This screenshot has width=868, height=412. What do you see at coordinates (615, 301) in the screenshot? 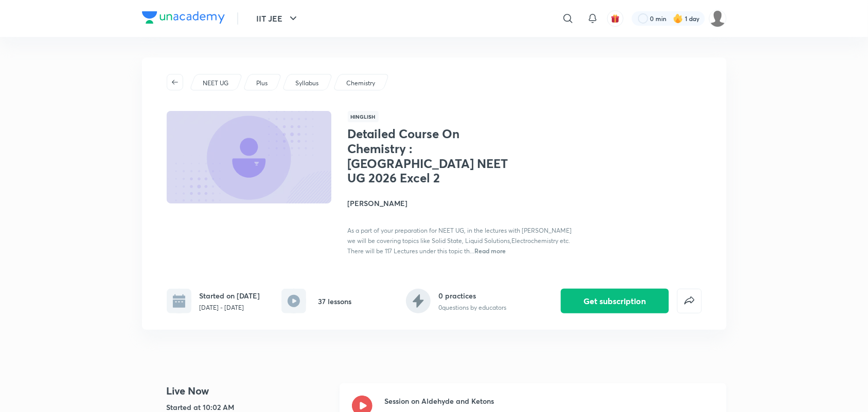
I see `button: Get subscription` at bounding box center [615, 301].